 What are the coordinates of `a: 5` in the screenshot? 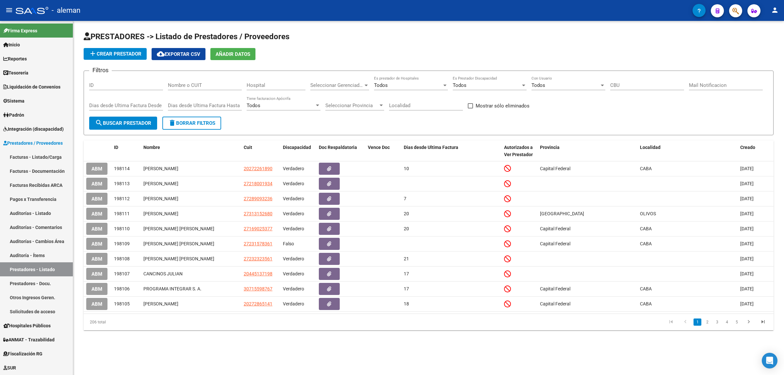 It's located at (737, 322).